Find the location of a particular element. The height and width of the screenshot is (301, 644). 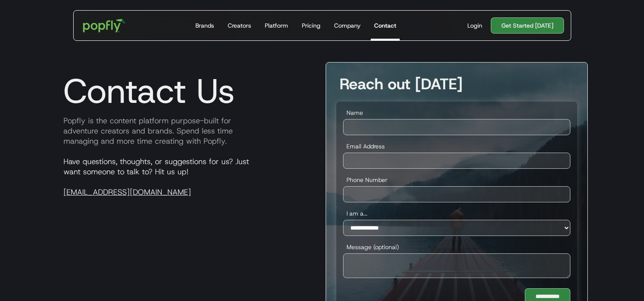

div: Pricing is located at coordinates (312, 26).